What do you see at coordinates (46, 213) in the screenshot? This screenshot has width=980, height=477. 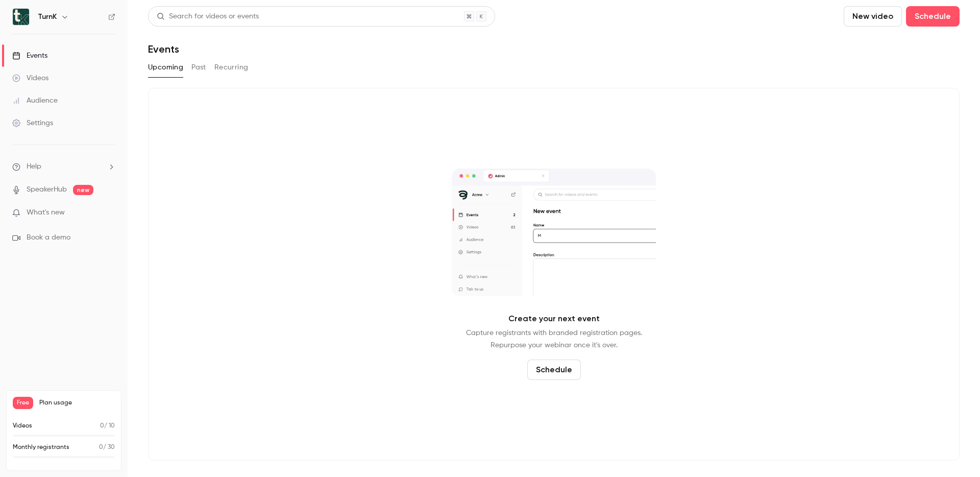 I see `span: What's new` at bounding box center [46, 213].